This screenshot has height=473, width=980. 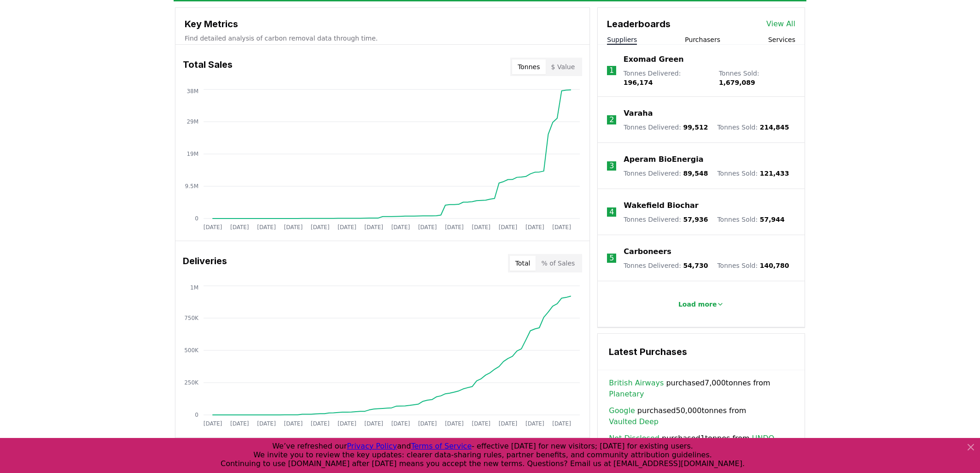 I want to click on span: 1,679,089, so click(x=737, y=83).